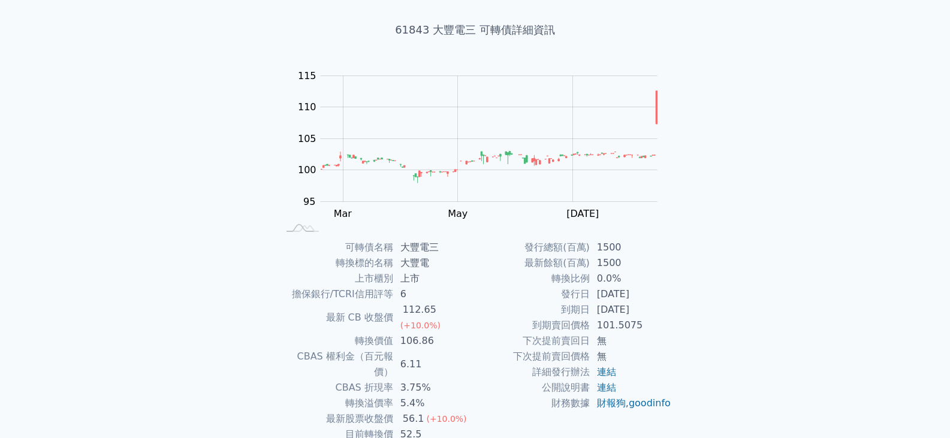  What do you see at coordinates (532, 404) in the screenshot?
I see `td: 財務數據` at bounding box center [532, 404].